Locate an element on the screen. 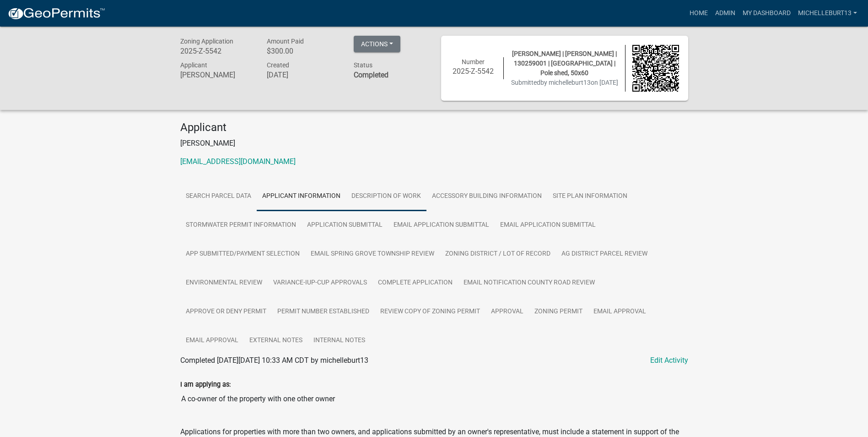 This screenshot has height=437, width=868. a: COMPLETE APPLICATION is located at coordinates (415, 283).